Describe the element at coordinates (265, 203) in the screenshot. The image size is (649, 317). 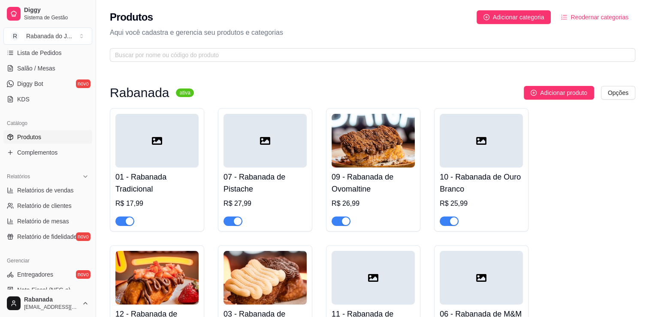
I see `div: R$ 27,99` at that location.